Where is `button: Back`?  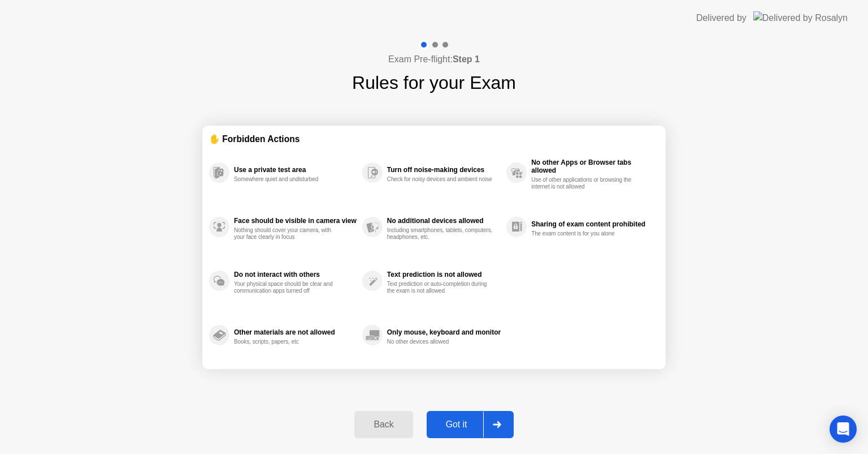 button: Back is located at coordinates (383, 424).